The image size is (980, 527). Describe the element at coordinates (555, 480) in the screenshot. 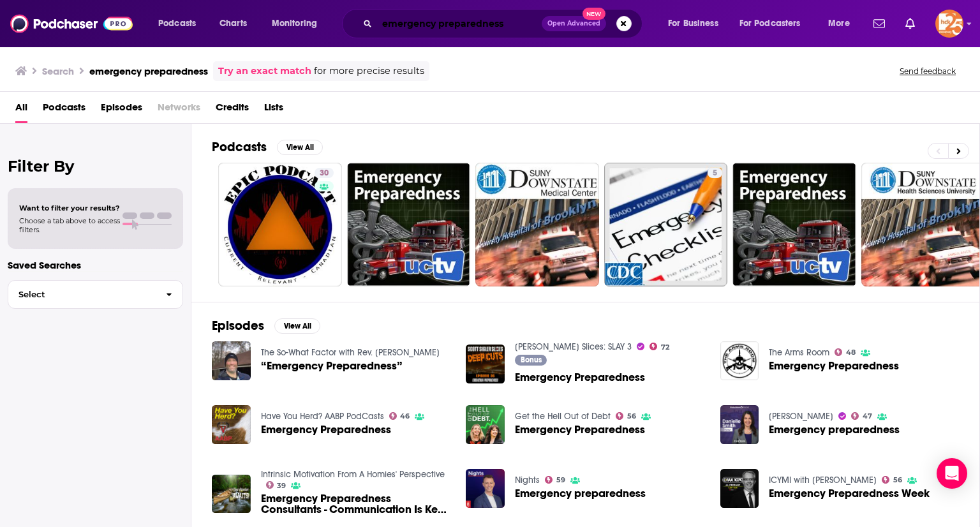

I see `a: 59` at that location.